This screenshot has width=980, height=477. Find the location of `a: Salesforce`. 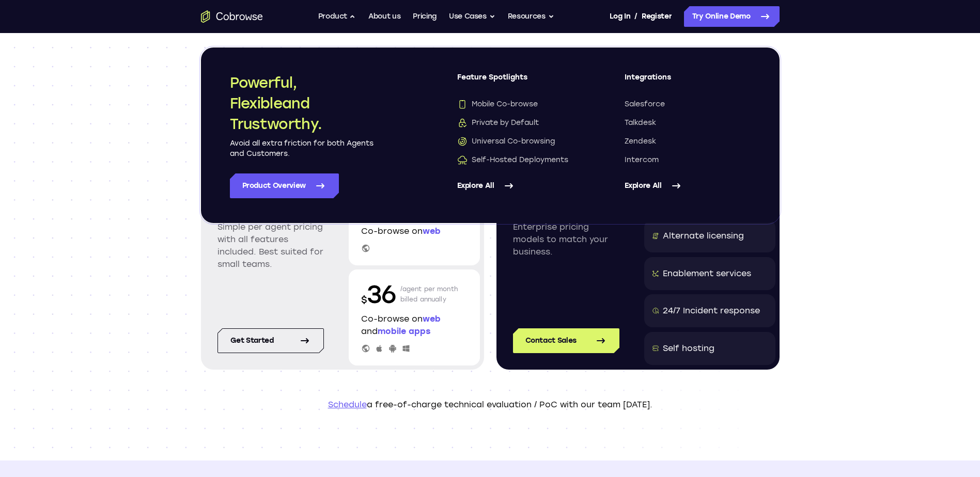

a: Salesforce is located at coordinates (688, 104).